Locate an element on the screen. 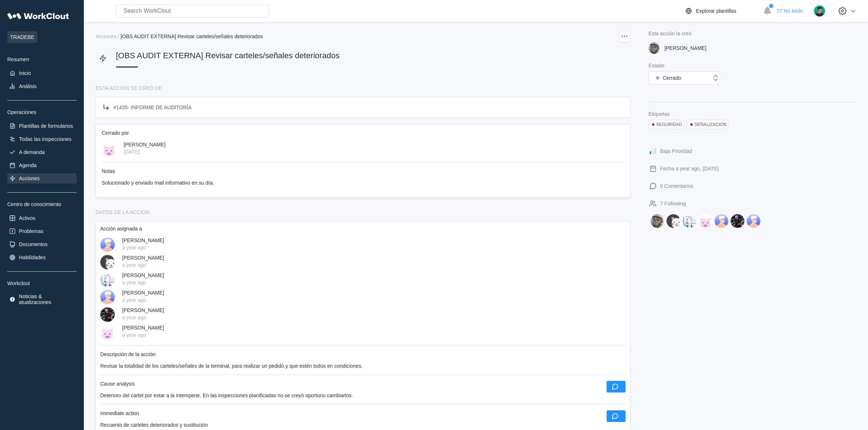 Image resolution: width=868 pixels, height=430 pixels. img: AGUSTIN JACAS is located at coordinates (689, 221).